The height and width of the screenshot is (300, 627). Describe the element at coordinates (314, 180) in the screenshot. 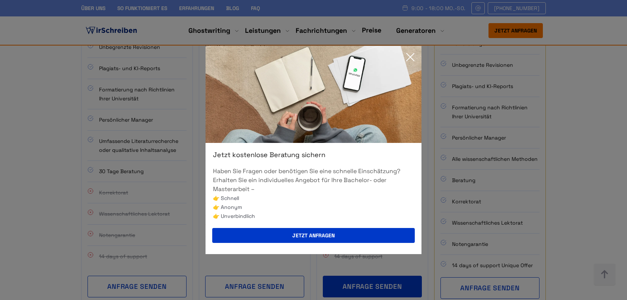

I see `p: Haben Sie Fragen oder benötigen Sie eine schnelle Einschätzung? Erhalten Sie ein individuelles An...` at that location.